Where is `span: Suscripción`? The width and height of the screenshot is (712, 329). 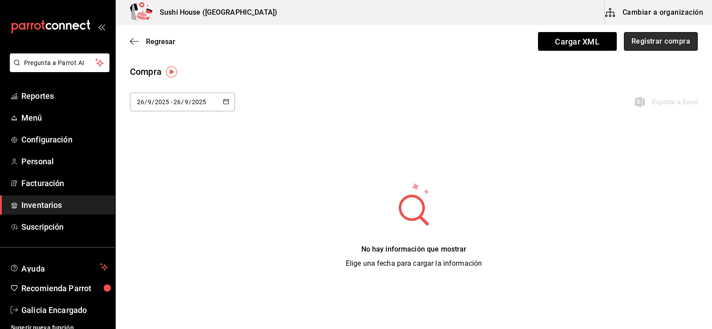
span: Suscripción is located at coordinates (65, 227).